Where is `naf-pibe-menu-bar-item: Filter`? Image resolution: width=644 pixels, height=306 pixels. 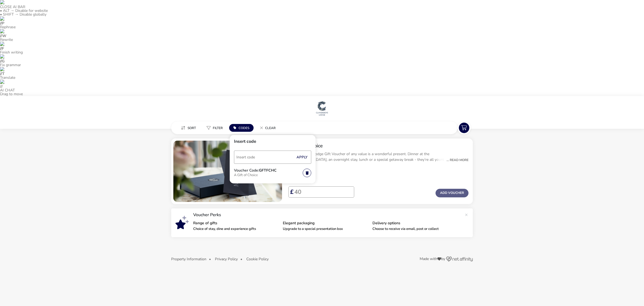 naf-pibe-menu-bar-item: Filter is located at coordinates (216, 128).